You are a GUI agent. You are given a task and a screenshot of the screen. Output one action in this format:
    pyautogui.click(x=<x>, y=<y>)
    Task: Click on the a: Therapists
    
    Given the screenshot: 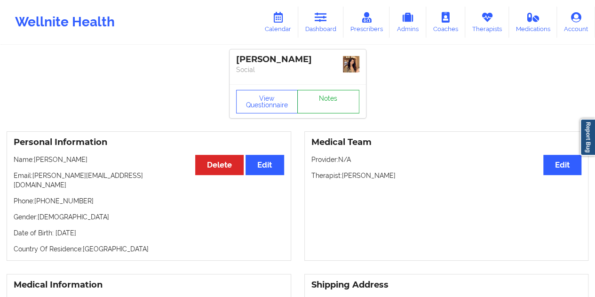 What is the action you would take?
    pyautogui.click(x=487, y=22)
    